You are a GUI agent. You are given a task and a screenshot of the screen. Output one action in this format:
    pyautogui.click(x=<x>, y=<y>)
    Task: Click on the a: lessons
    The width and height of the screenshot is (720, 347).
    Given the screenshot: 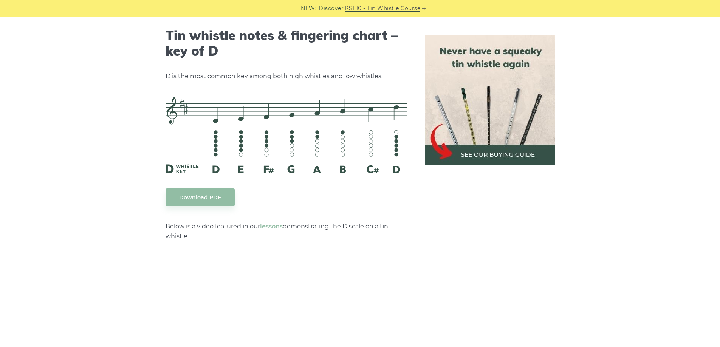 What is the action you would take?
    pyautogui.click(x=271, y=226)
    